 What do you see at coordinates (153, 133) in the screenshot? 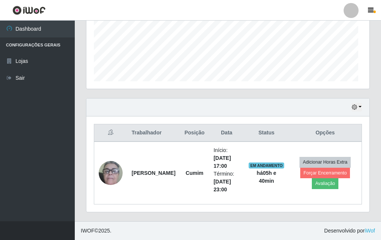
I see `th: Trabalhador` at bounding box center [153, 133].